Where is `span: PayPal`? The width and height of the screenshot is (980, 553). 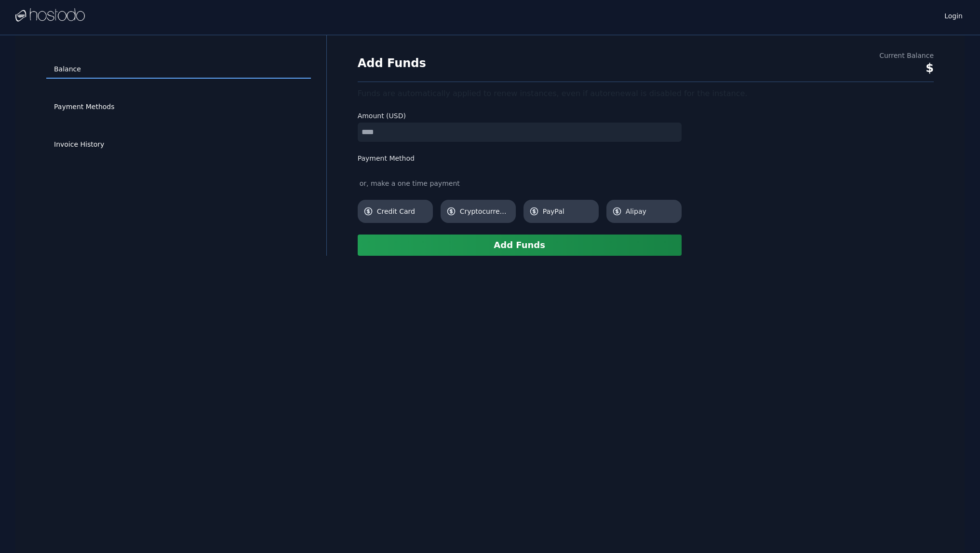
span: PayPal is located at coordinates (568, 211).